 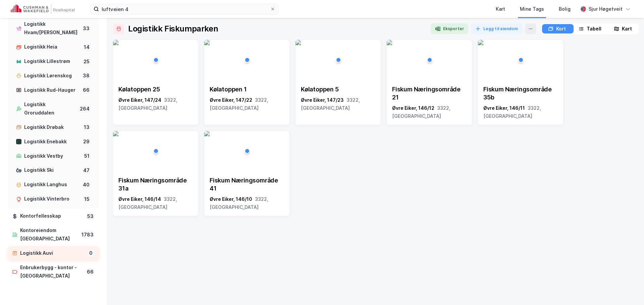 What do you see at coordinates (87, 127) in the screenshot?
I see `div: 13` at bounding box center [87, 127].